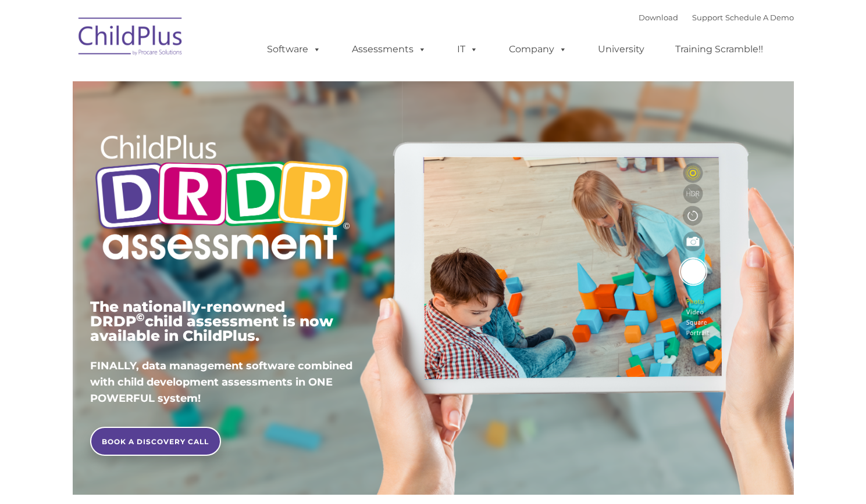  Describe the element at coordinates (621, 49) in the screenshot. I see `a: University` at that location.